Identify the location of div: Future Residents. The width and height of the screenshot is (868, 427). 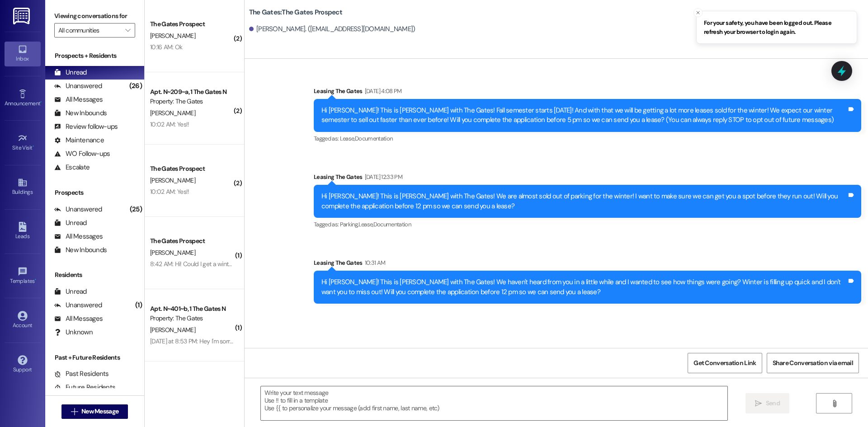
(84, 387).